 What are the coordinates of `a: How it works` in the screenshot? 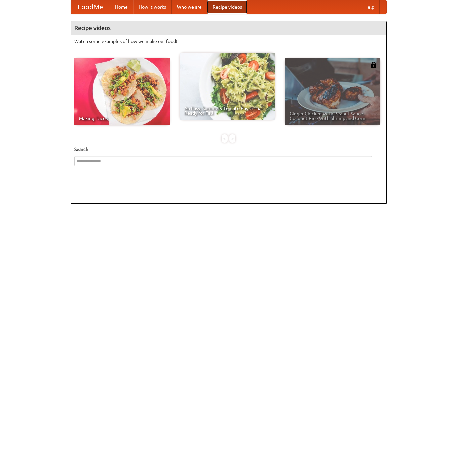 It's located at (152, 7).